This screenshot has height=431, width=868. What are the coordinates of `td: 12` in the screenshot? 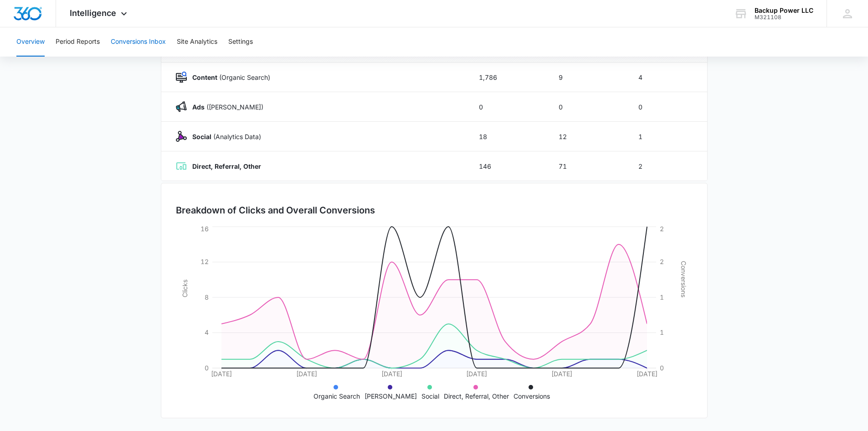 It's located at (587, 136).